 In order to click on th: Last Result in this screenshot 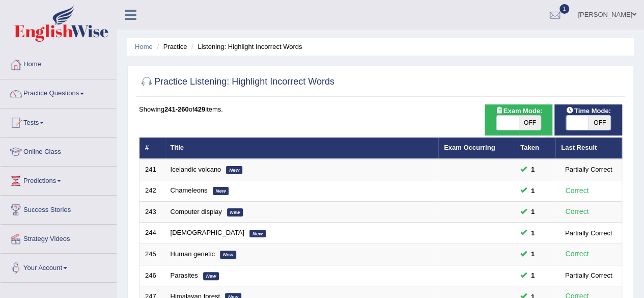, I will do `click(589, 148)`.